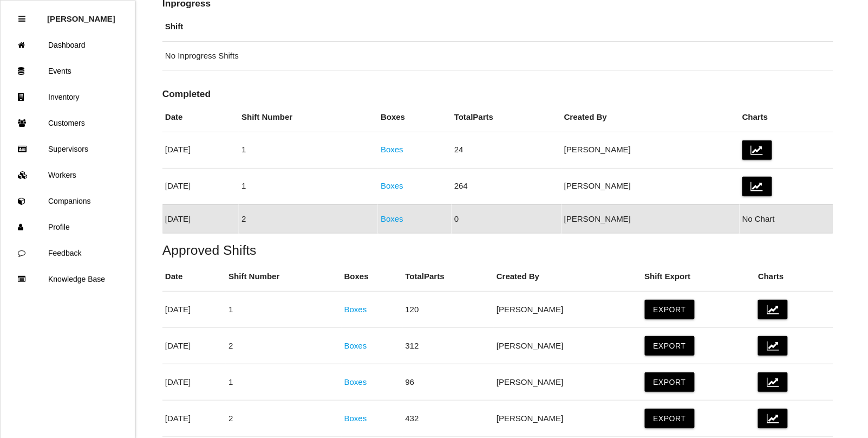  What do you see at coordinates (68, 71) in the screenshot?
I see `a: Events` at bounding box center [68, 71].